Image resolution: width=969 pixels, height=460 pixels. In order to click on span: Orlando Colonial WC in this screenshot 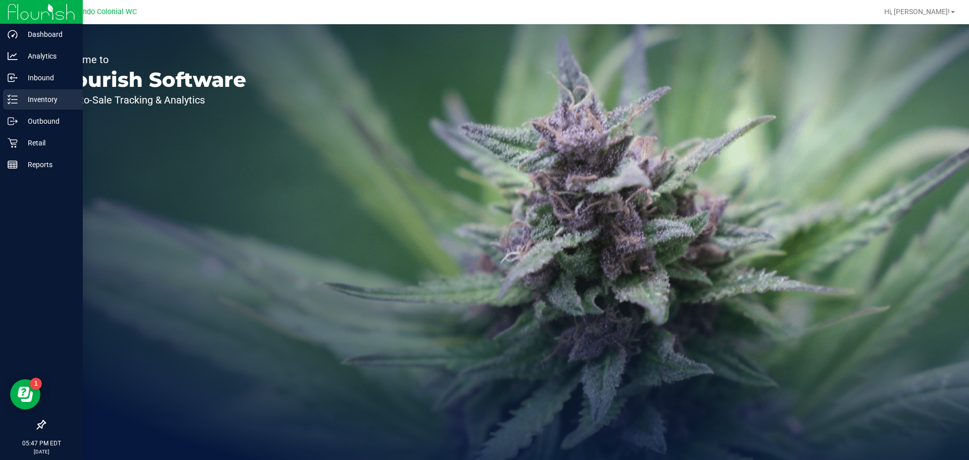, I will do `click(103, 12)`.